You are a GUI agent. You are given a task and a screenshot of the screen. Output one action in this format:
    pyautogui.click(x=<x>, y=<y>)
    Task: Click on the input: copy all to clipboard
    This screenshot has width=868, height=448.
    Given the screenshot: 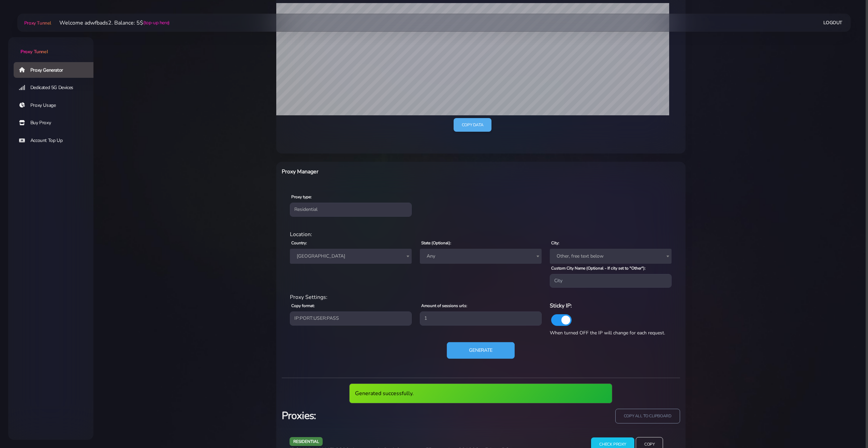 What is the action you would take?
    pyautogui.click(x=648, y=416)
    